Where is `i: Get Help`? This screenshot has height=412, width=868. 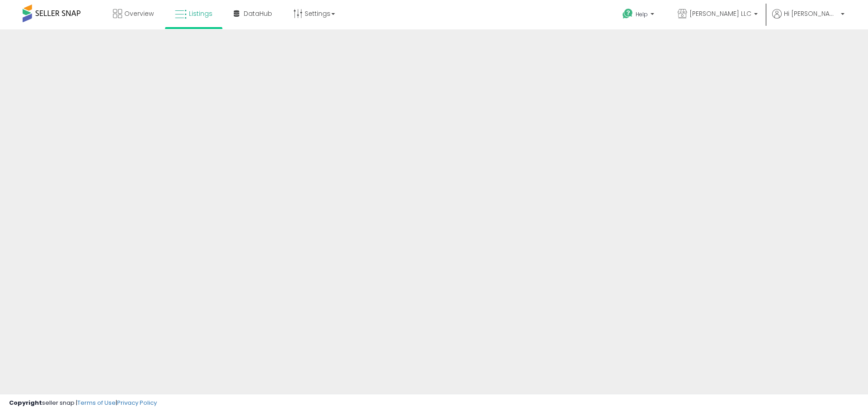 i: Get Help is located at coordinates (627, 14).